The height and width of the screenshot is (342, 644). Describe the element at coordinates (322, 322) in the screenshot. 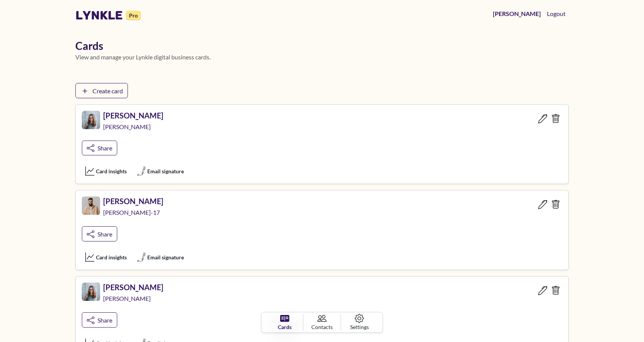

I see `a: Contacts` at that location.